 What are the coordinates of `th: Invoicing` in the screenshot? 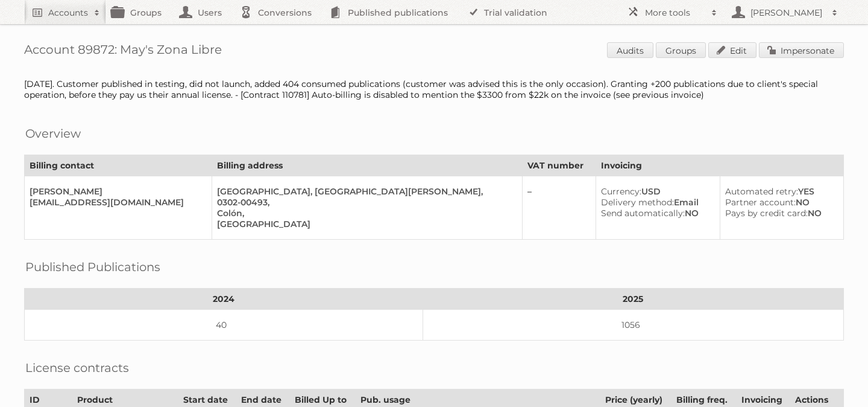 It's located at (719, 166).